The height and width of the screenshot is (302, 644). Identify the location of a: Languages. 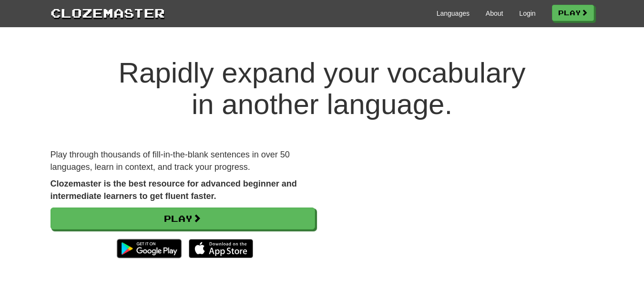
(452, 13).